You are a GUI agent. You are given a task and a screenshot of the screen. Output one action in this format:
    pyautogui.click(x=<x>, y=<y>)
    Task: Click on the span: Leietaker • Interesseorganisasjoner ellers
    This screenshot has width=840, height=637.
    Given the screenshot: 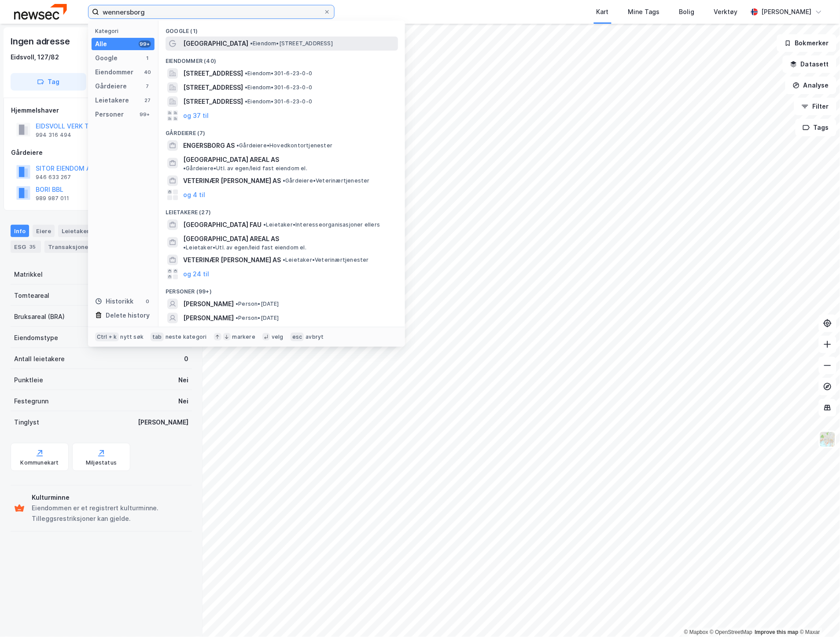 What is the action you would take?
    pyautogui.click(x=321, y=225)
    